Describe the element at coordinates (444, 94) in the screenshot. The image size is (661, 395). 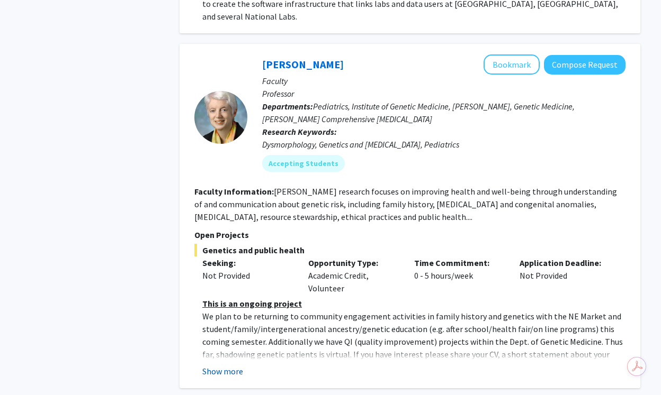
I see `p: Professor` at that location.